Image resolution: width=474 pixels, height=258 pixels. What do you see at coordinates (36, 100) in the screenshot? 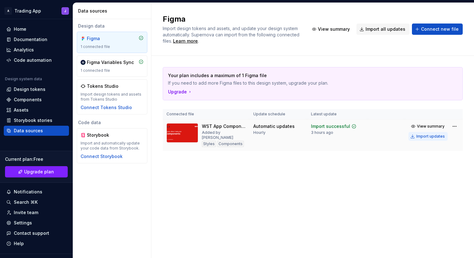
I see `a: Components` at bounding box center [36, 100].